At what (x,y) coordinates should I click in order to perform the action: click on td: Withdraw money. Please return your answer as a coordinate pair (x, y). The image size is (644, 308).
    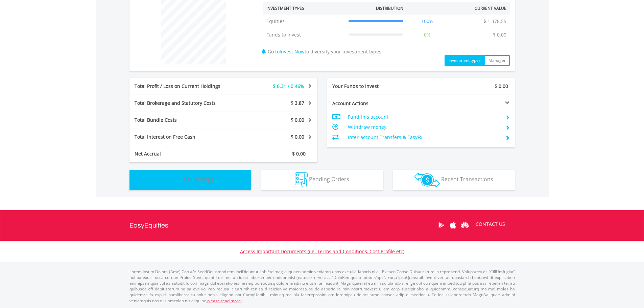
    Looking at the image, I should click on (424, 128).